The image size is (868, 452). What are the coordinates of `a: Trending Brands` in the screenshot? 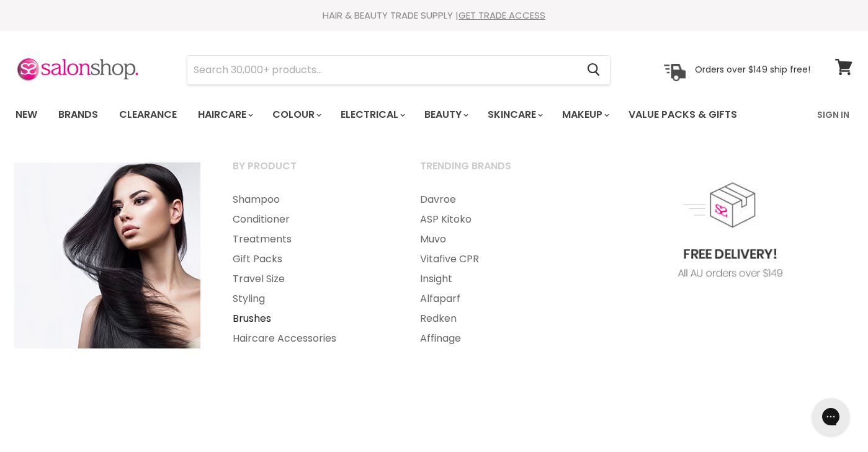 It's located at (497, 172).